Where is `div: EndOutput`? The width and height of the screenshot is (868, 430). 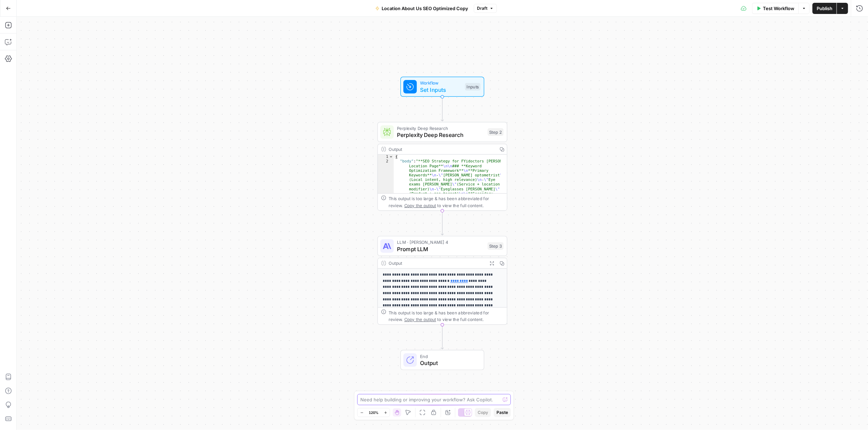 div: EndOutput is located at coordinates (443, 360).